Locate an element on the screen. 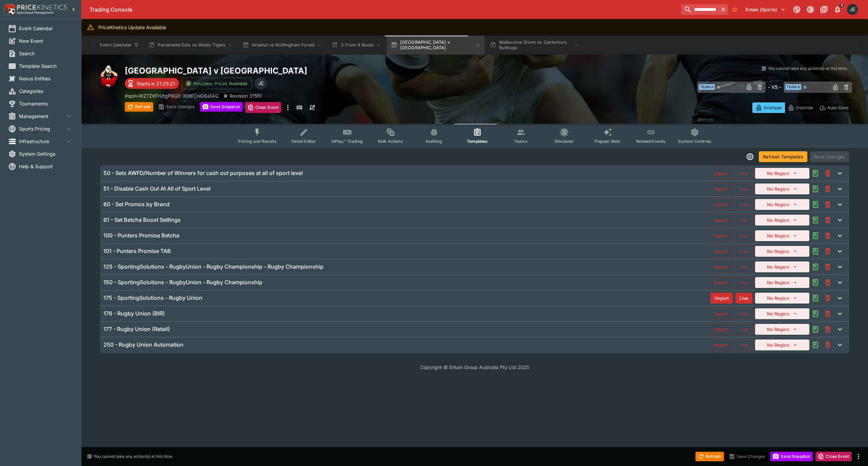 This screenshot has width=868, height=466. div: James Edlin is located at coordinates (261, 83).